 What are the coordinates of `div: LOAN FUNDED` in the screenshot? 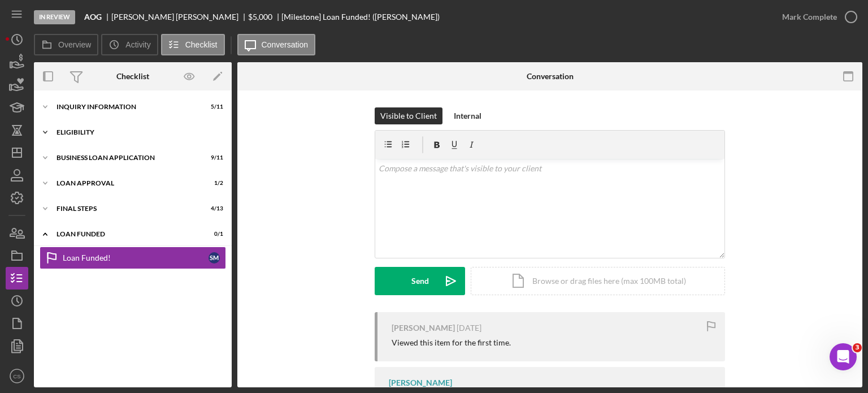 It's located at (126, 234).